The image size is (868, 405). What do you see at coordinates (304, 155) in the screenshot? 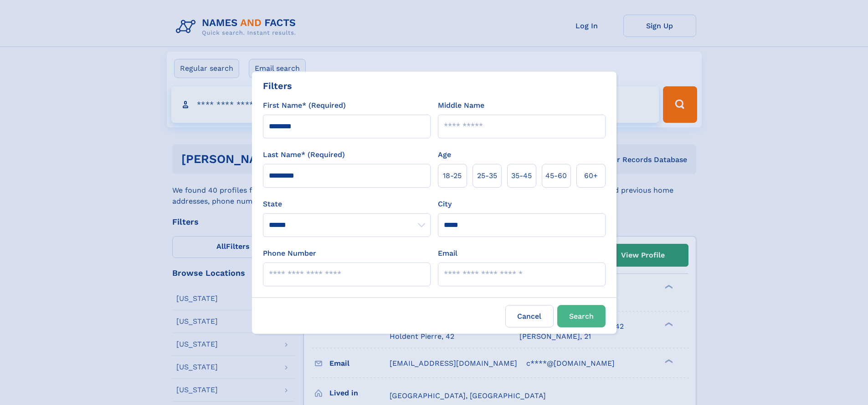
I see `label: Last Name* (Required)` at bounding box center [304, 155].